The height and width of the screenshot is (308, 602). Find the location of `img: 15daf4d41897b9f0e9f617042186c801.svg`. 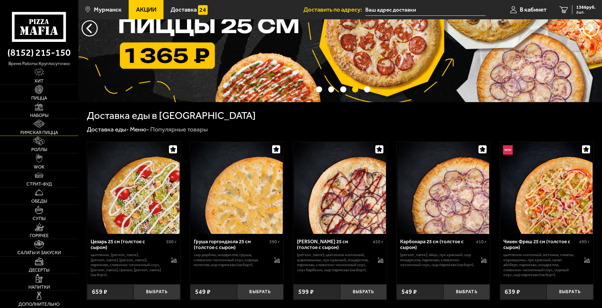

img: 15daf4d41897b9f0e9f617042186c801.svg is located at coordinates (202, 10).